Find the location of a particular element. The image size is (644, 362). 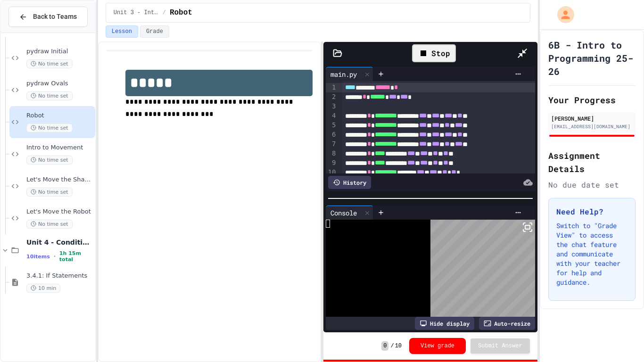

h3: Need Help? is located at coordinates (591, 211).